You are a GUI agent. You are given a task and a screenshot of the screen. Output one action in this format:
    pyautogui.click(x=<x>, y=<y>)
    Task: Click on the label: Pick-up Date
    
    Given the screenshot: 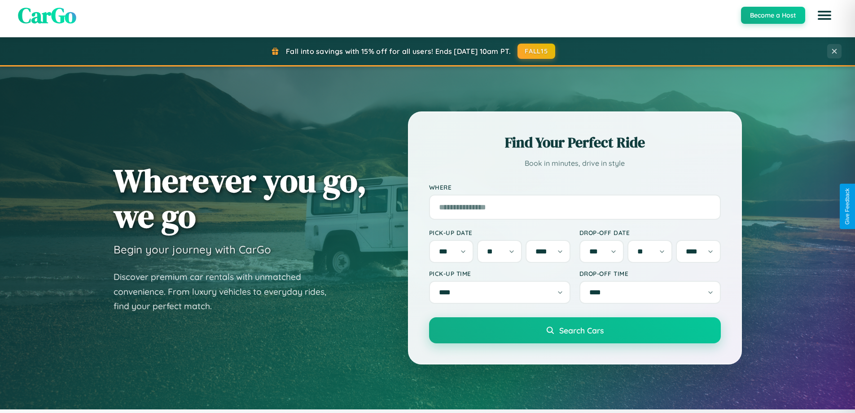 What is the action you would take?
    pyautogui.click(x=500, y=232)
    